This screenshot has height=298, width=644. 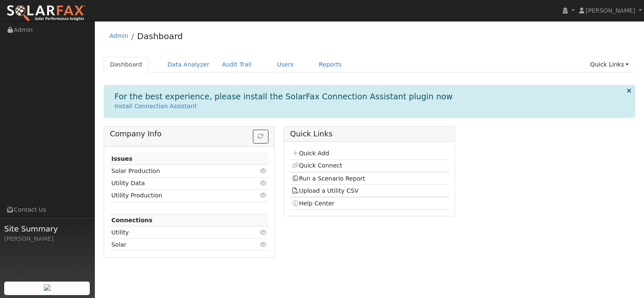 What do you see at coordinates (119, 36) in the screenshot?
I see `a: Admin` at bounding box center [119, 36].